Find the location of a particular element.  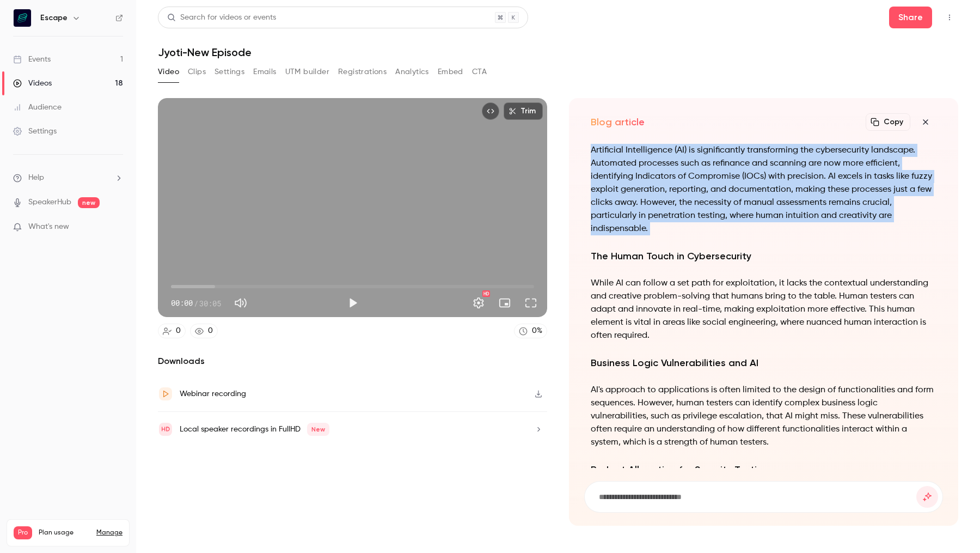

span: 00:00 is located at coordinates (182, 303).